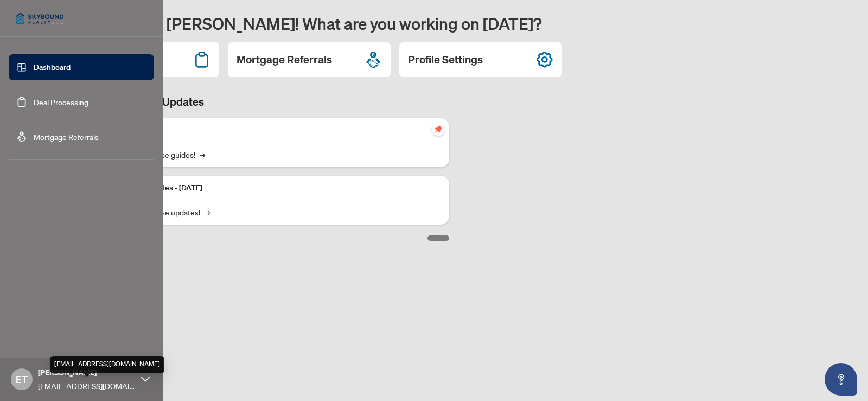 This screenshot has width=868, height=401. Describe the element at coordinates (39, 18) in the screenshot. I see `img: logo` at that location.